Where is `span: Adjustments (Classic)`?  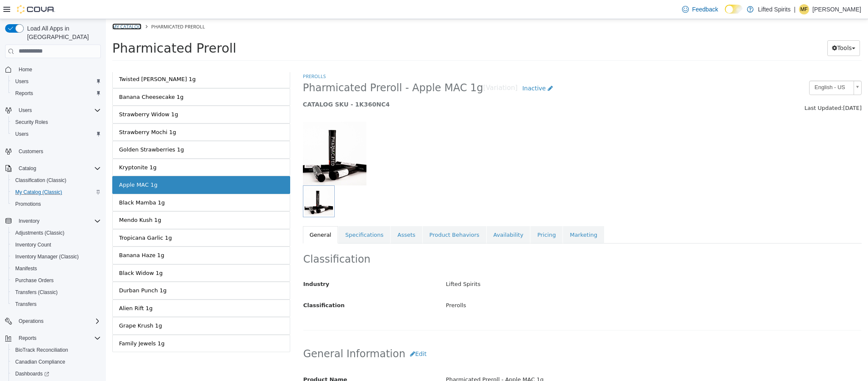
span: Adjustments (Classic) is located at coordinates (56, 233).